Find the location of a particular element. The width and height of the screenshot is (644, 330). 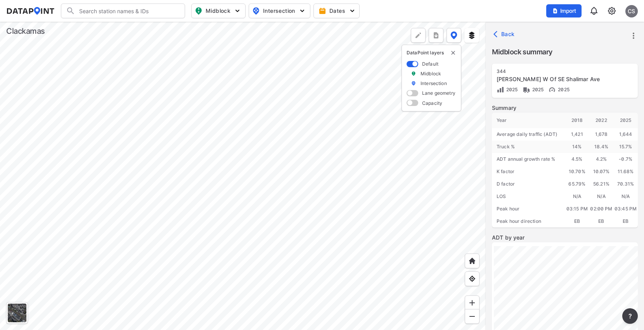

div: 03:45 PM is located at coordinates (625, 209).